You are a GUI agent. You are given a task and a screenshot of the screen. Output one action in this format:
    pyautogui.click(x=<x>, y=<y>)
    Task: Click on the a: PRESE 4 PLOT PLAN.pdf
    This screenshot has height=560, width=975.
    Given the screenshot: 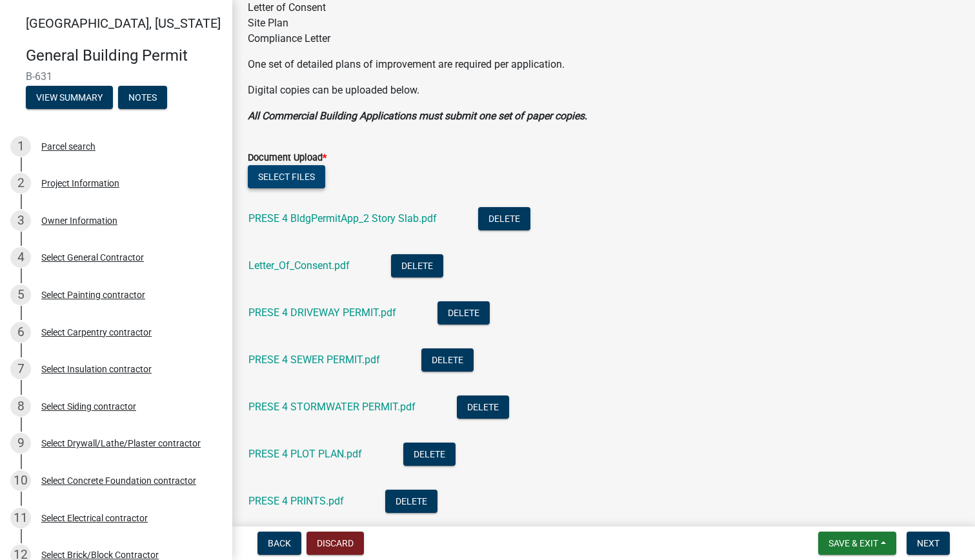 What is the action you would take?
    pyautogui.click(x=306, y=453)
    